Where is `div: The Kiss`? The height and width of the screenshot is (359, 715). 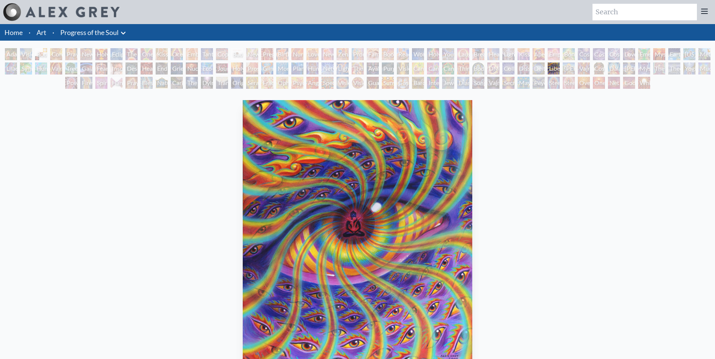
div: The Kiss is located at coordinates (131, 54).